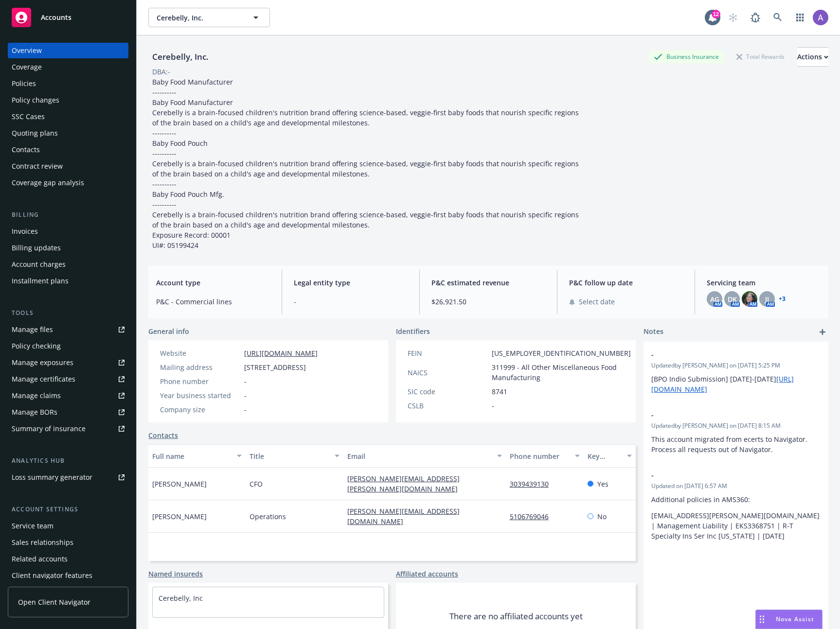 This screenshot has height=629, width=840. Describe the element at coordinates (68, 412) in the screenshot. I see `a: Manage BORs` at that location.